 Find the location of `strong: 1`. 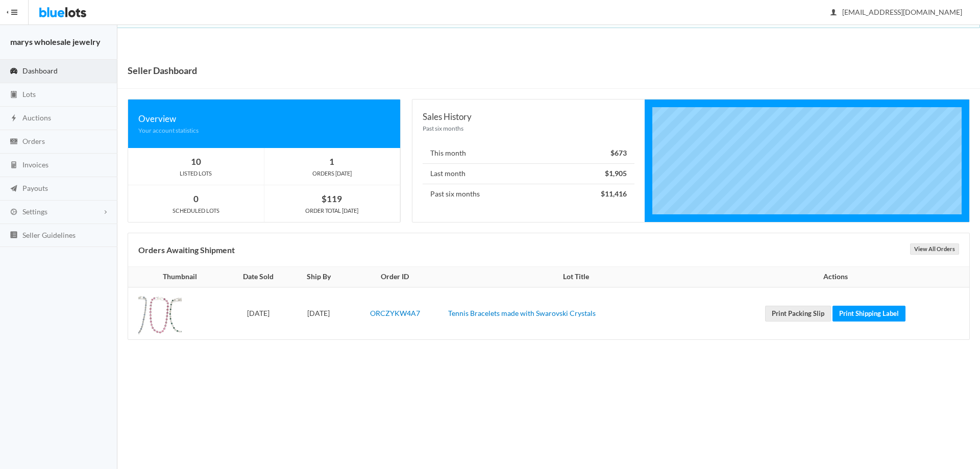

strong: 1 is located at coordinates (332, 161).